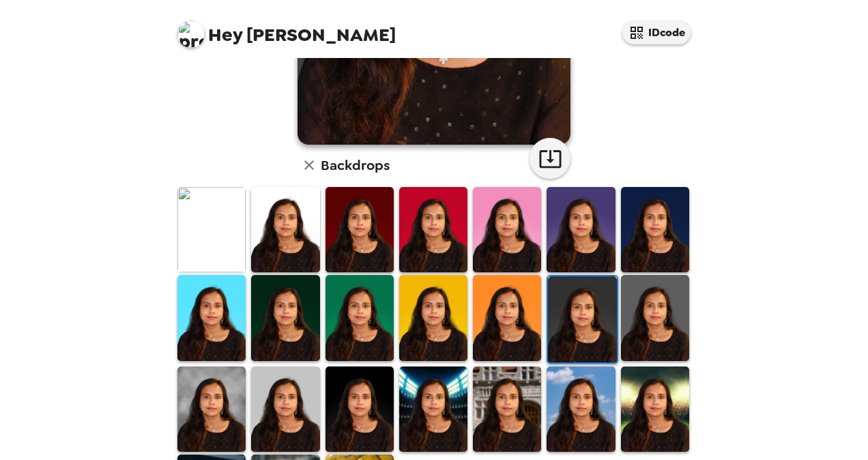 Image resolution: width=868 pixels, height=460 pixels. I want to click on img: profile pic, so click(191, 34).